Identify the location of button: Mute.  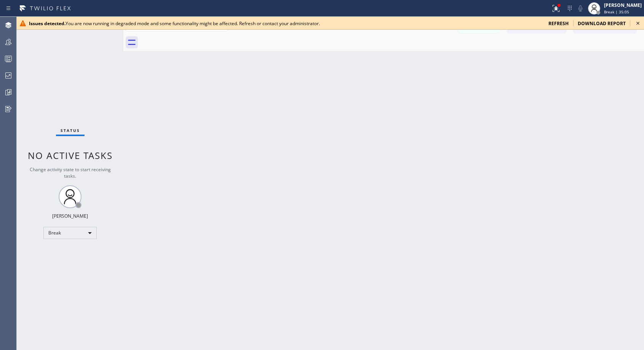
(580, 9).